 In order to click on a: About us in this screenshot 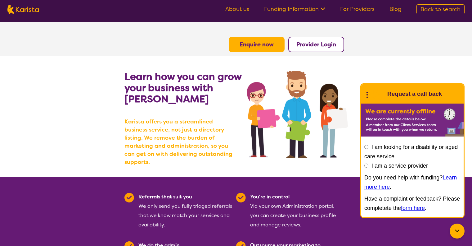, I will do `click(237, 9)`.